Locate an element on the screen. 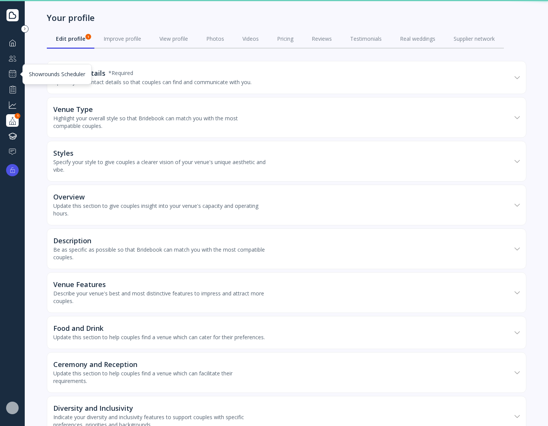 The height and width of the screenshot is (426, 548). a: Grow your business is located at coordinates (12, 105).